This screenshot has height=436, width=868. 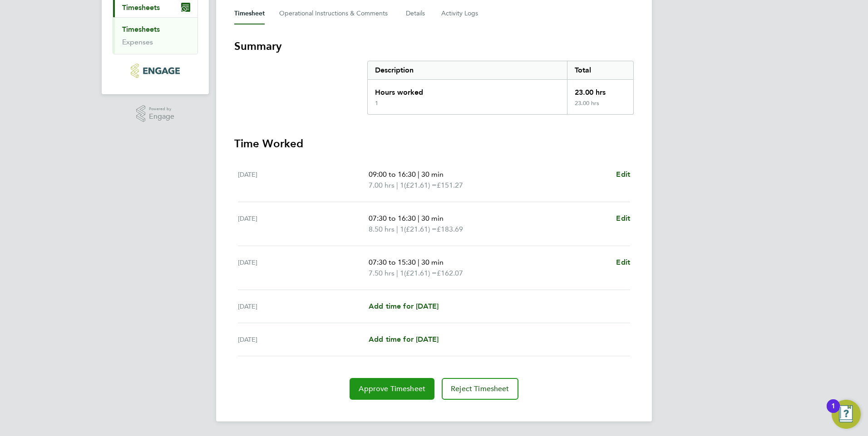 What do you see at coordinates (434, 144) in the screenshot?
I see `h3: Time Worked` at bounding box center [434, 144].